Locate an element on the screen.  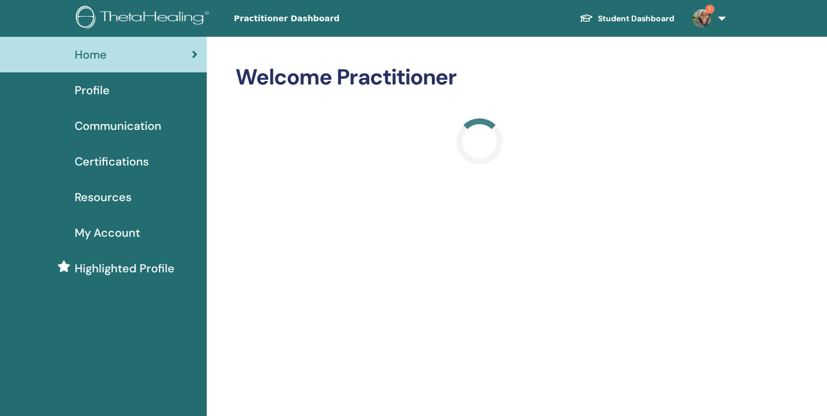
h2: Welcome Practitioner is located at coordinates (479, 77).